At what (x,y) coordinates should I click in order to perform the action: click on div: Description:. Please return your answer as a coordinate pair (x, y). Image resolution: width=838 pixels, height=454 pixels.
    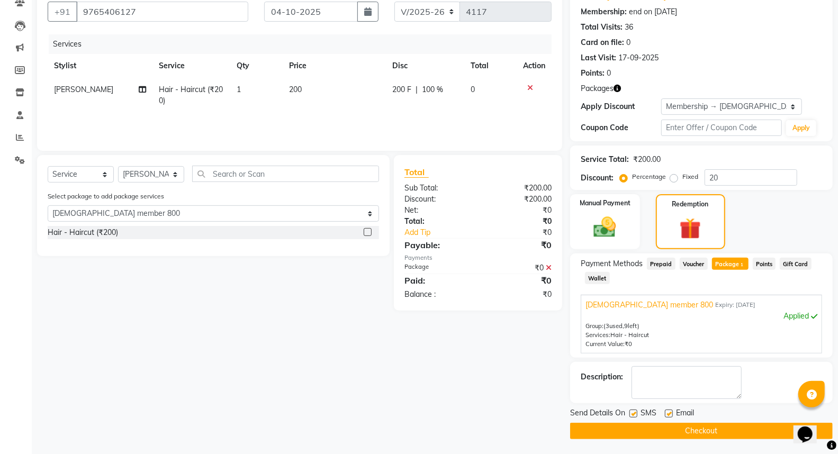
    Looking at the image, I should click on (602, 377).